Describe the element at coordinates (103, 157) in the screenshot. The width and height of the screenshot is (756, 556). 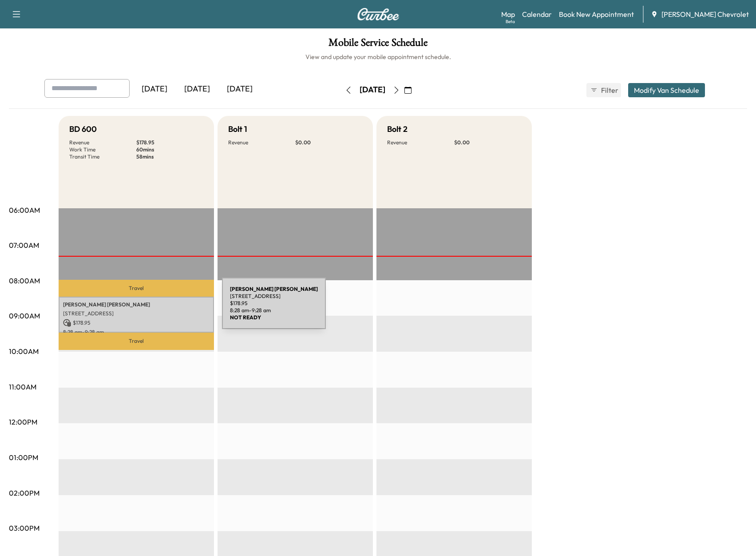
I see `p: Transit Time` at that location.